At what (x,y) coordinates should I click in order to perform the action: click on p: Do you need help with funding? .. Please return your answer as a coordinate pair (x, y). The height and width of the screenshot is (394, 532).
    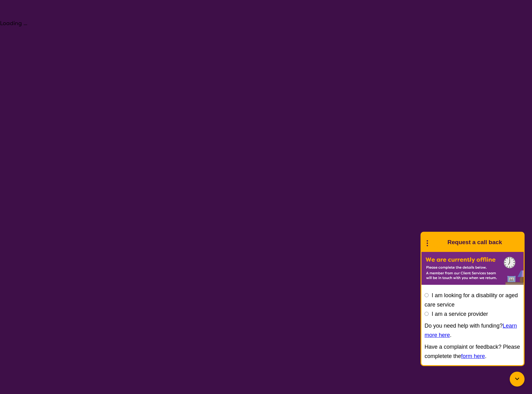
    Looking at the image, I should click on (473, 330).